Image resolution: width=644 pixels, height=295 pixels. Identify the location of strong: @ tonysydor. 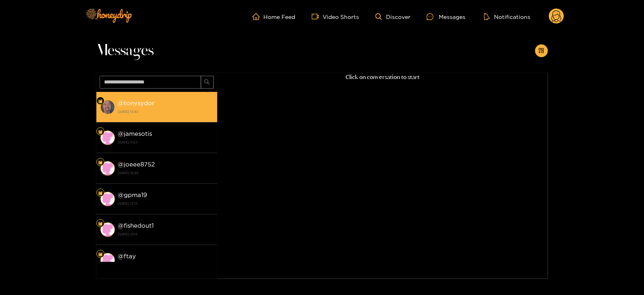
(137, 103).